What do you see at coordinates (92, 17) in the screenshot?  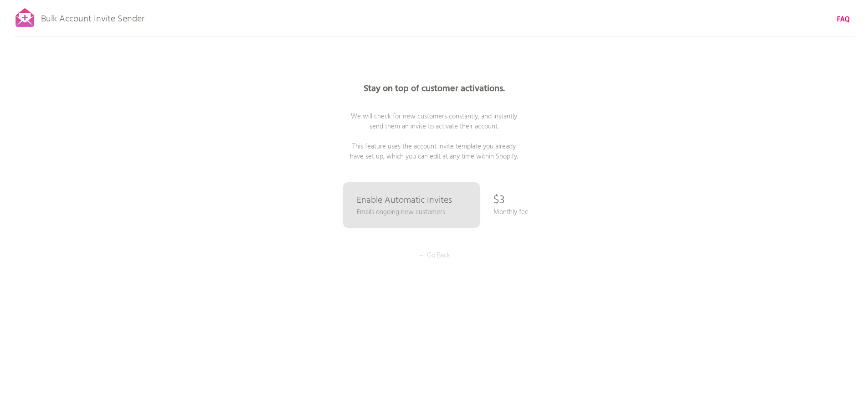 I see `p: Bulk Account Invite Sender` at bounding box center [92, 17].